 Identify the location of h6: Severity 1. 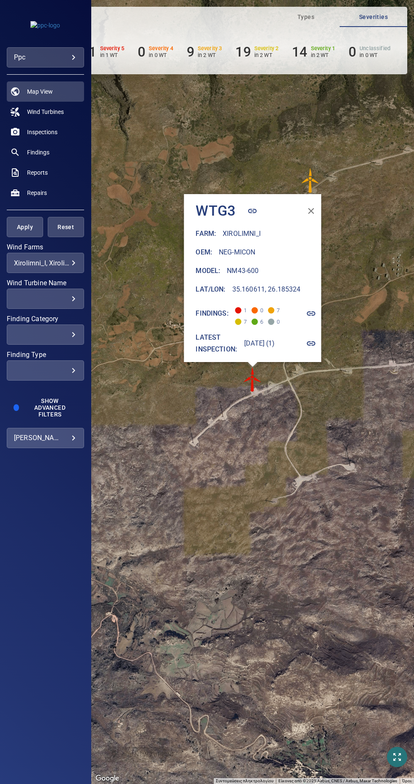
(323, 49).